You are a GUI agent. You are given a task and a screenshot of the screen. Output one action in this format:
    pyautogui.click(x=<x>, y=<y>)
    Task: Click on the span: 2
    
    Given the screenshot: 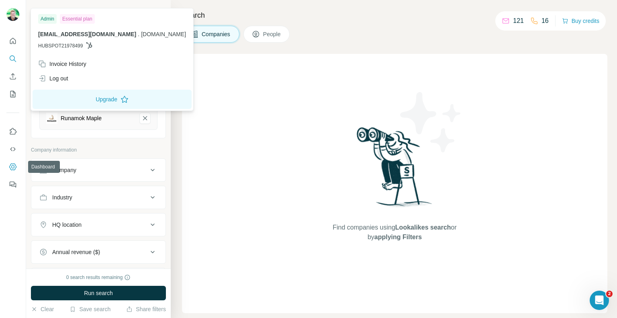 What is the action you would take?
    pyautogui.click(x=610, y=294)
    